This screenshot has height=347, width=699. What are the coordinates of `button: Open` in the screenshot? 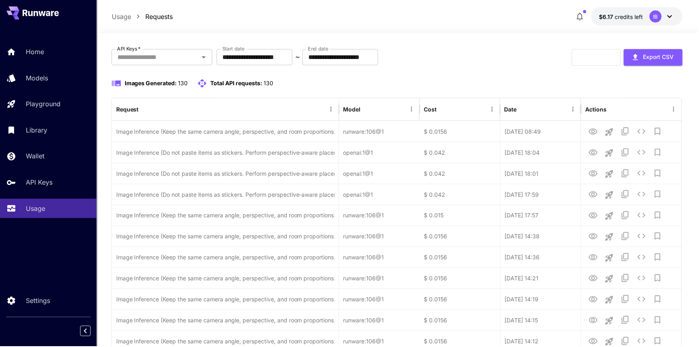 It's located at (204, 57).